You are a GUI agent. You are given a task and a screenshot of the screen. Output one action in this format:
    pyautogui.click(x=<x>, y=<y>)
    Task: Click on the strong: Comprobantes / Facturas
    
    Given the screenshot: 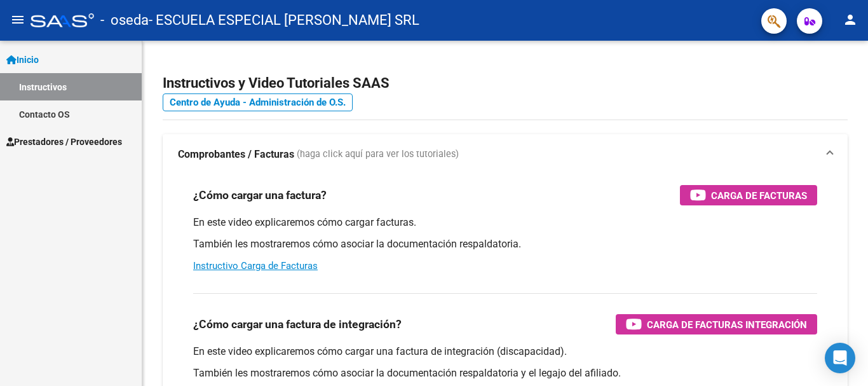 What is the action you would take?
    pyautogui.click(x=236, y=155)
    